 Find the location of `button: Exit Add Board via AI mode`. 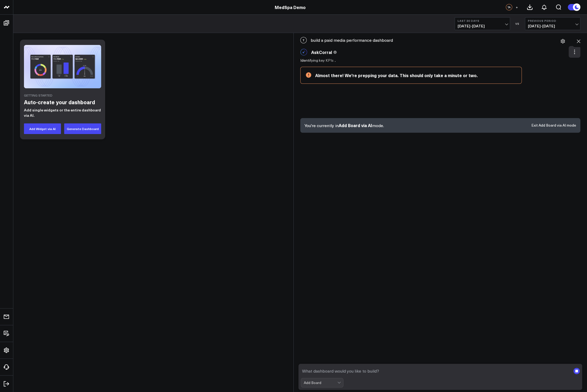

button: Exit Add Board via AI mode is located at coordinates (554, 125).